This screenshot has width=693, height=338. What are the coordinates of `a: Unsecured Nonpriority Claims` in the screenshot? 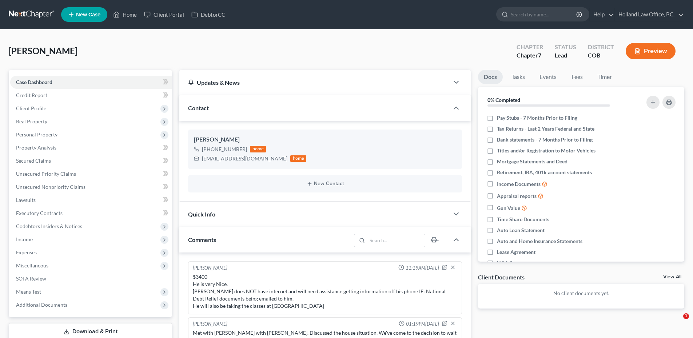 It's located at (91, 187).